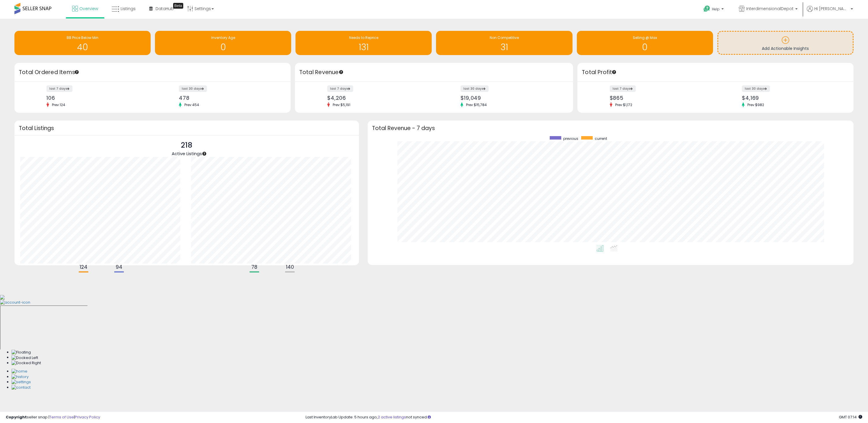 The height and width of the screenshot is (423, 868). Describe the element at coordinates (97, 98) in the screenshot. I see `div: 106` at that location.